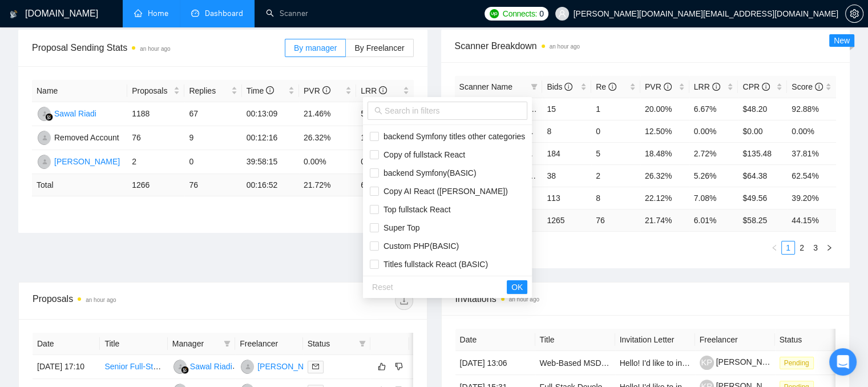 The width and height of the screenshot is (868, 387). Describe the element at coordinates (79, 91) in the screenshot. I see `th: Name` at that location.